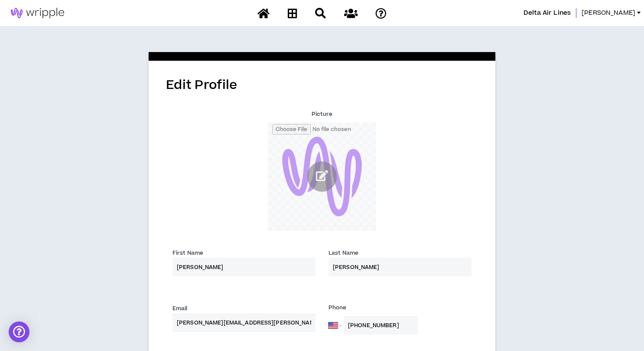 The height and width of the screenshot is (351, 644). What do you see at coordinates (547, 13) in the screenshot?
I see `span: Delta Air Lines` at bounding box center [547, 13].